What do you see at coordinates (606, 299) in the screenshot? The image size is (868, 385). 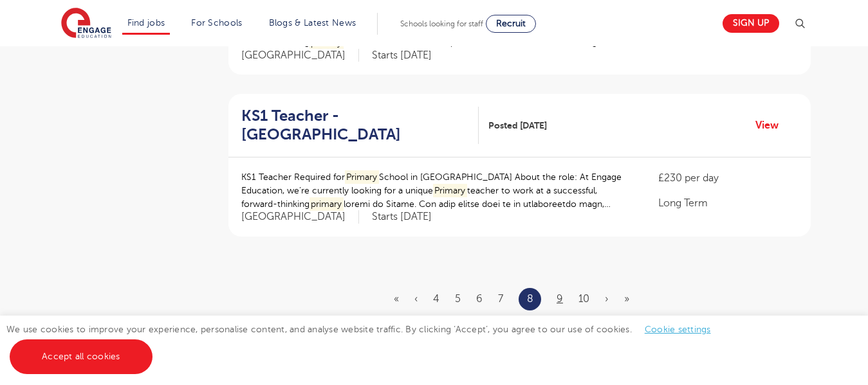 I see `a: Next` at bounding box center [606, 299].